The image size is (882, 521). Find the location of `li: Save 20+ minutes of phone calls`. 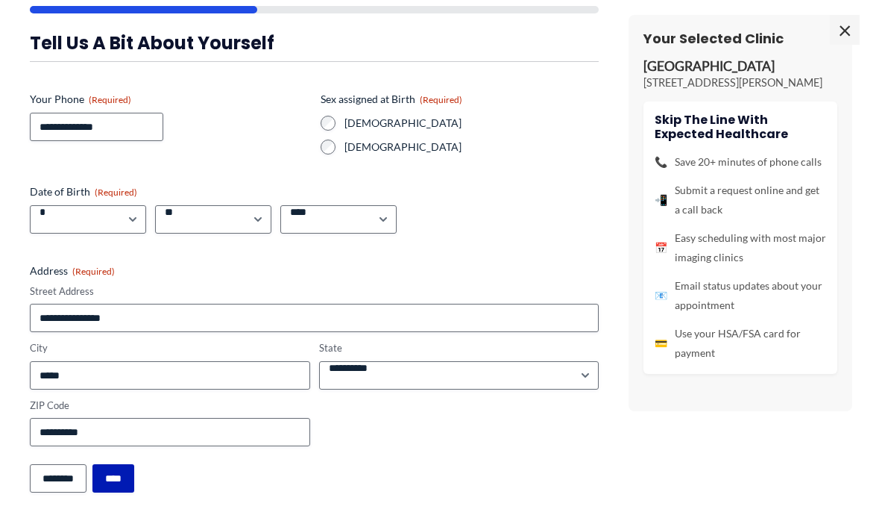

li: Save 20+ minutes of phone calls is located at coordinates (741, 162).